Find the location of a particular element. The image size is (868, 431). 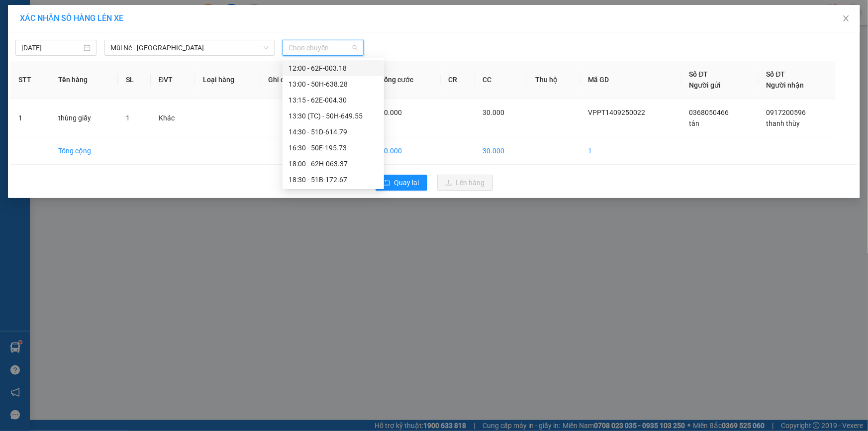

td: Khác is located at coordinates (173, 118).